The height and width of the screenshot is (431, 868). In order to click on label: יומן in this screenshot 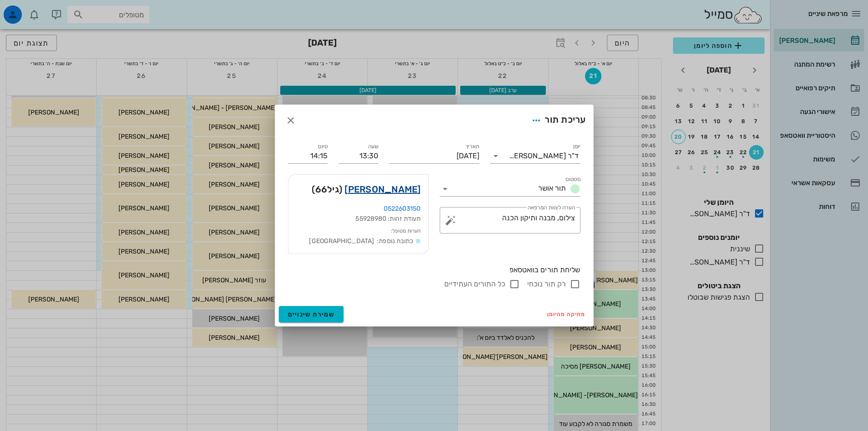, I will do `click(576, 147)`.